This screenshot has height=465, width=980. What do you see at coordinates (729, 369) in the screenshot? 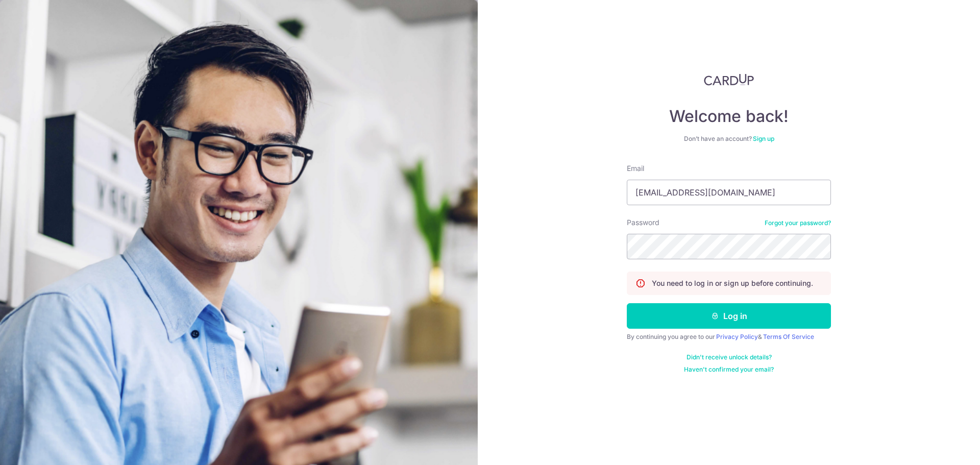
I see `a: Haven't confirmed your email?` at bounding box center [729, 369].